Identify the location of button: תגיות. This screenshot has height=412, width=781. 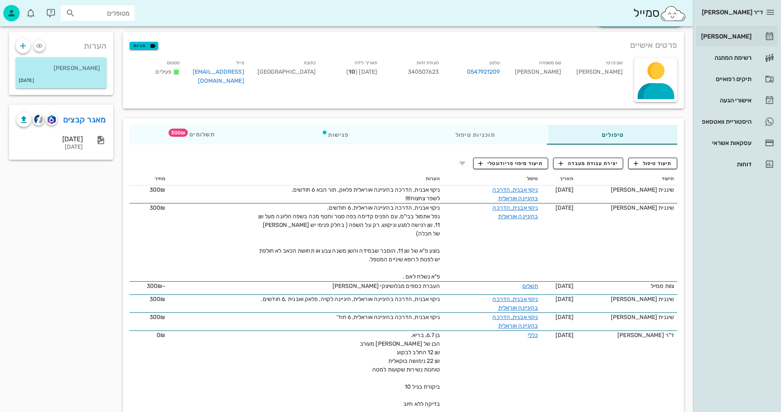
(144, 46).